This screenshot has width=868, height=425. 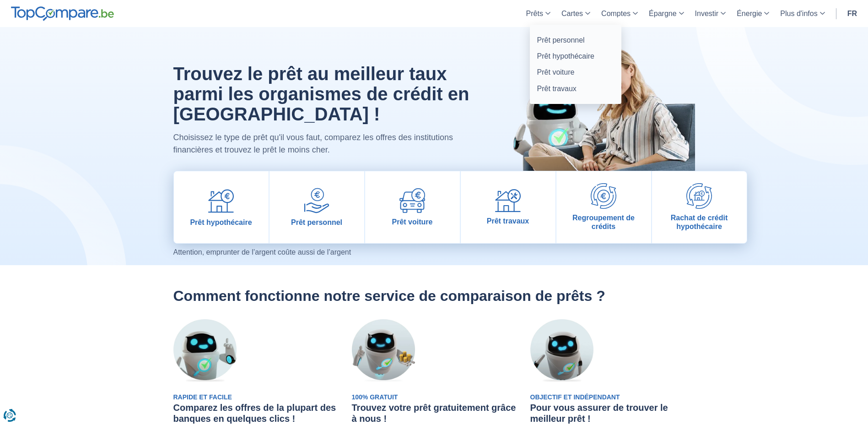 What do you see at coordinates (594, 115) in the screenshot?
I see `img: image-hero` at bounding box center [594, 115].